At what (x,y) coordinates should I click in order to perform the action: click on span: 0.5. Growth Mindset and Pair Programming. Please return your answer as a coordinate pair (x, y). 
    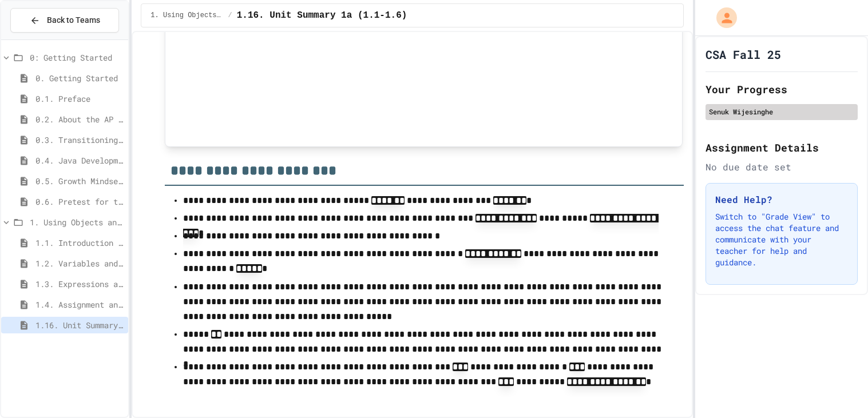
    Looking at the image, I should click on (79, 180).